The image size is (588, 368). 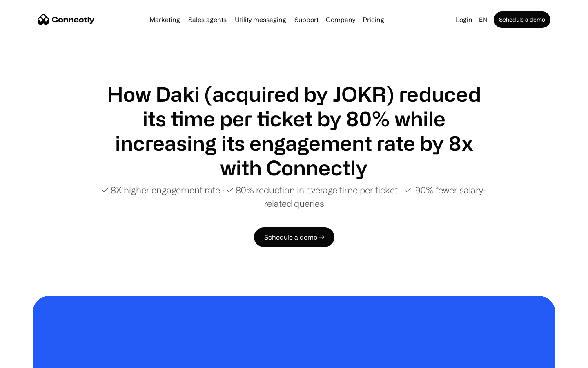 I want to click on a: home, so click(x=66, y=19).